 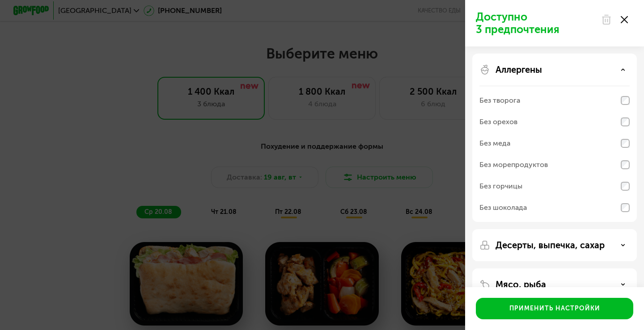 What do you see at coordinates (536, 23) in the screenshot?
I see `p: Доступно 3 предпочтения` at bounding box center [536, 23].